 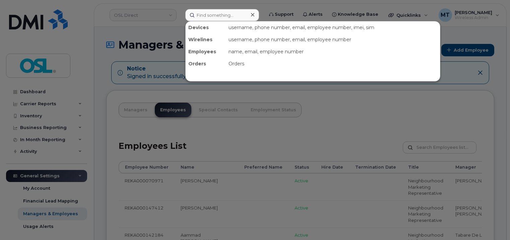 What do you see at coordinates (206, 52) in the screenshot?
I see `div: Employees` at bounding box center [206, 52].